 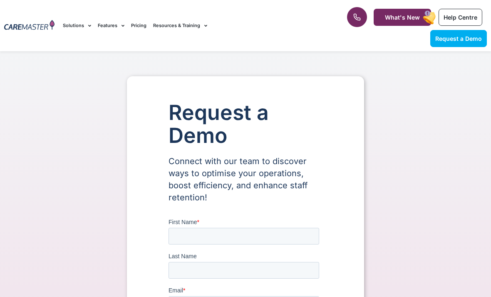 What do you see at coordinates (139, 25) in the screenshot?
I see `a: Pricing` at bounding box center [139, 25].